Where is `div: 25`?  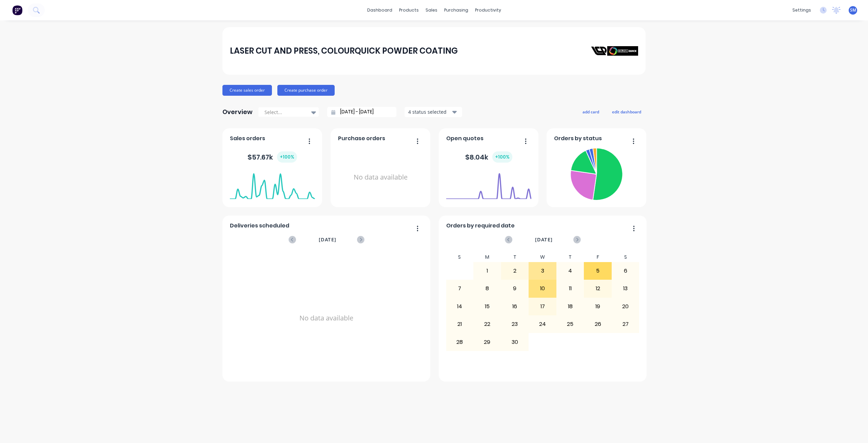
div: 25 is located at coordinates (570, 324).